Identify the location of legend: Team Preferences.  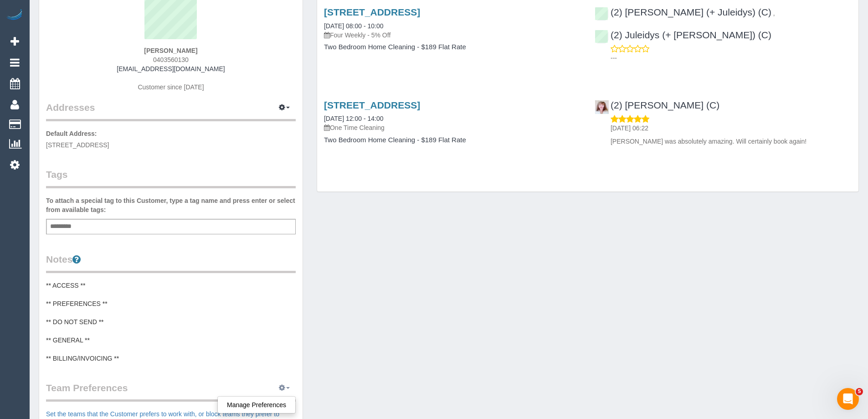
(171, 391).